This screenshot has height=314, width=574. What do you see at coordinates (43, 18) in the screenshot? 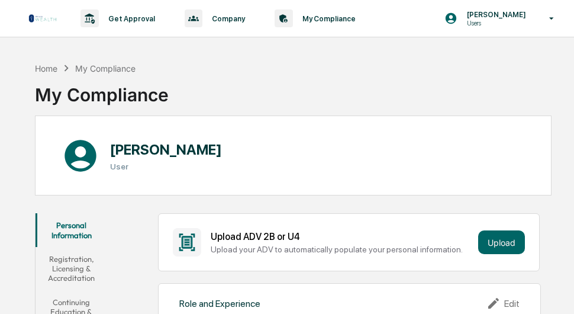
I see `img: logo` at bounding box center [43, 18].